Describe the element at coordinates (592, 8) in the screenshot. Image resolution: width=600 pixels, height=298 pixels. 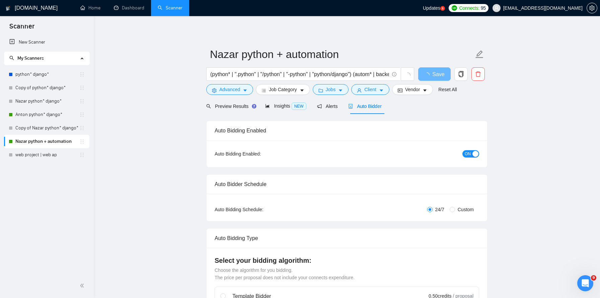
I see `button: setting` at that location.